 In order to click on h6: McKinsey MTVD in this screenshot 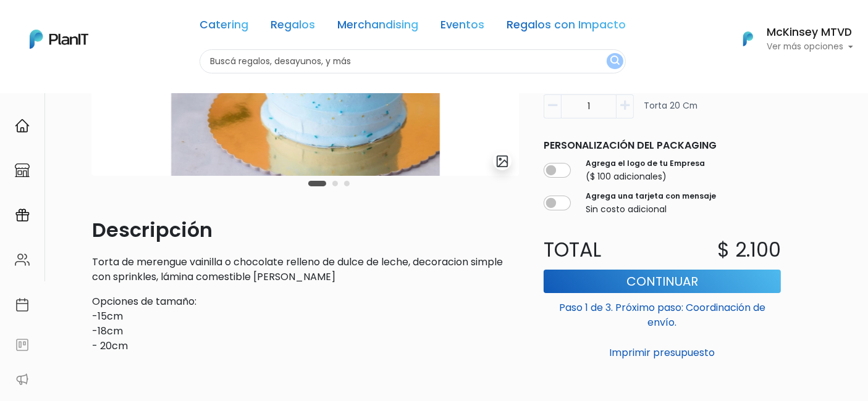, I will do `click(810, 33)`.